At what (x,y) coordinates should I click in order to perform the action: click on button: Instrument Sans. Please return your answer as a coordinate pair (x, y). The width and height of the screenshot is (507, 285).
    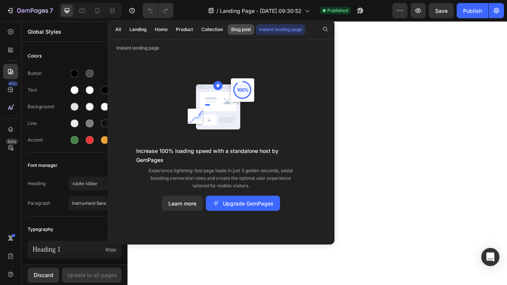
    Looking at the image, I should click on (95, 203).